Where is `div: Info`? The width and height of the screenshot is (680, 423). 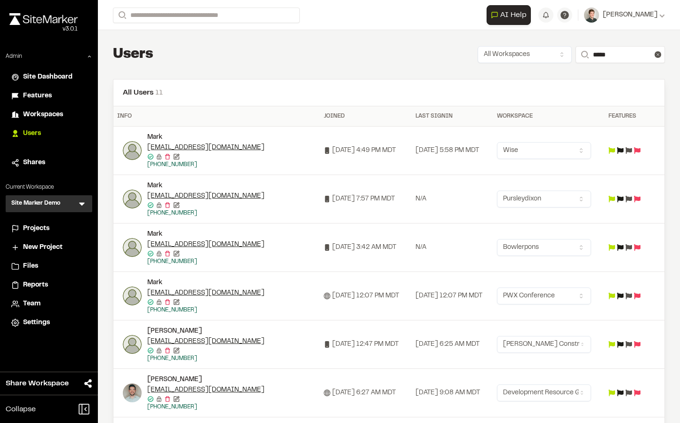 div: Info is located at coordinates (216, 116).